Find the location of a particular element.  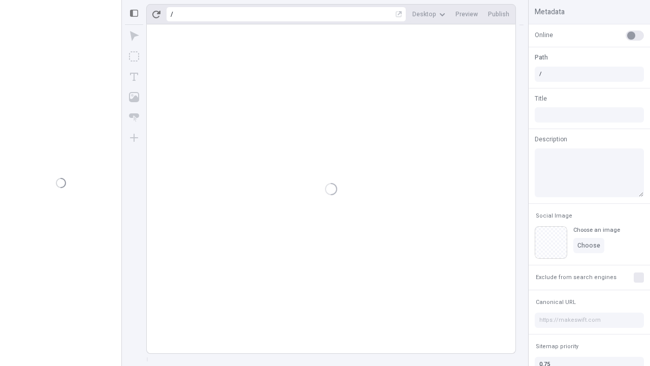

span: Sitemap priority is located at coordinates (557, 346).